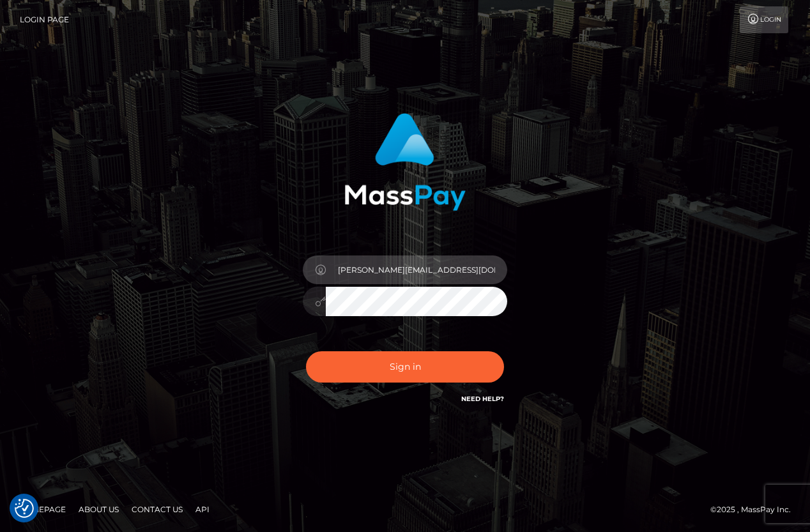 The image size is (810, 532). I want to click on img: Revisit consent button, so click(24, 509).